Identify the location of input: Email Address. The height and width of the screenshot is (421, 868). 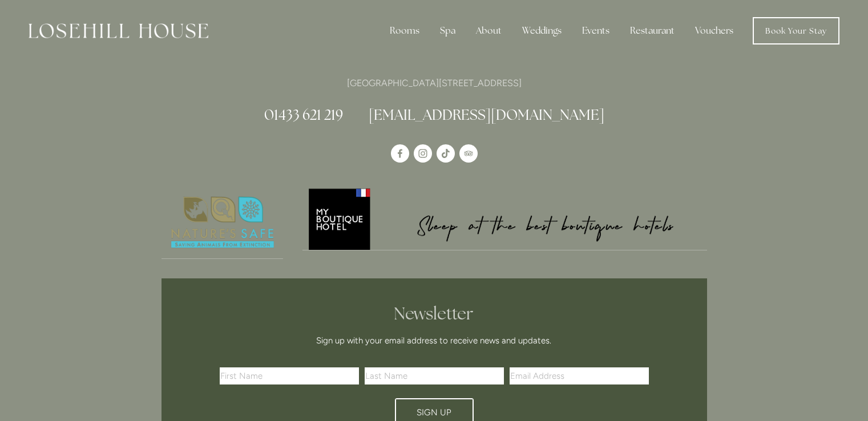
(579, 376).